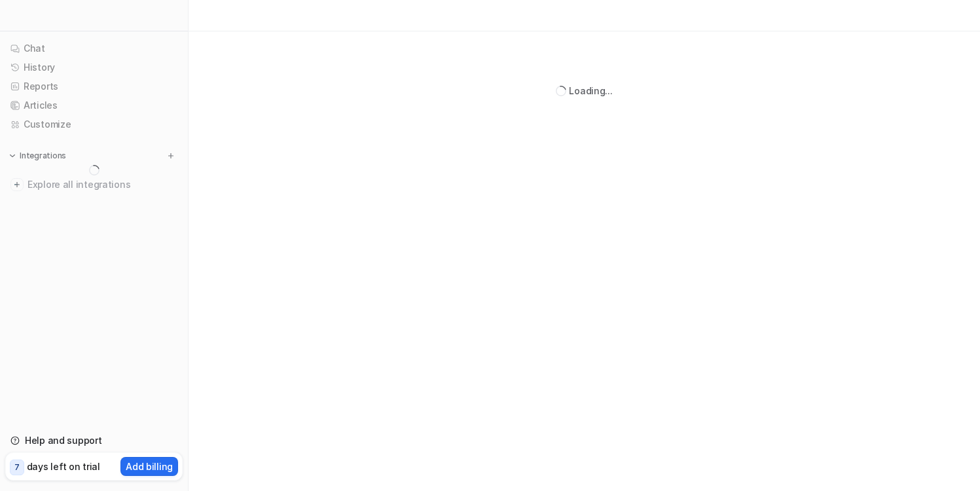  I want to click on a: Help and support, so click(93, 441).